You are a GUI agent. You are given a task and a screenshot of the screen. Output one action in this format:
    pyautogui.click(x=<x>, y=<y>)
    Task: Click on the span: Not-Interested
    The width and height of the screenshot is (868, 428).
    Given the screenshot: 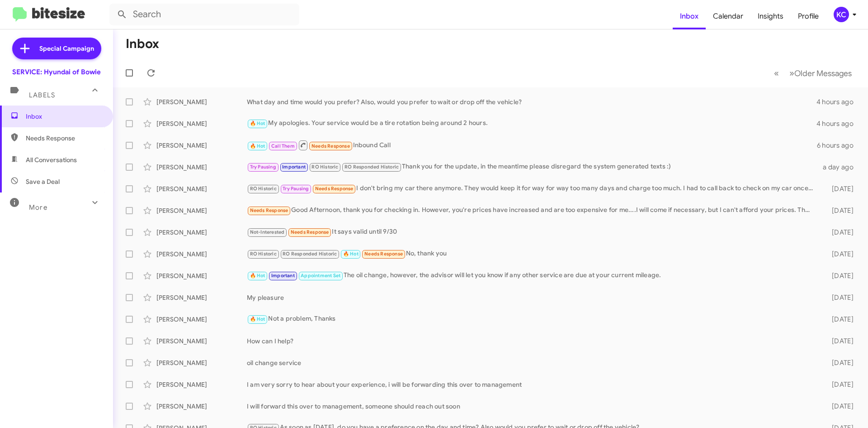 What is the action you would take?
    pyautogui.click(x=267, y=232)
    